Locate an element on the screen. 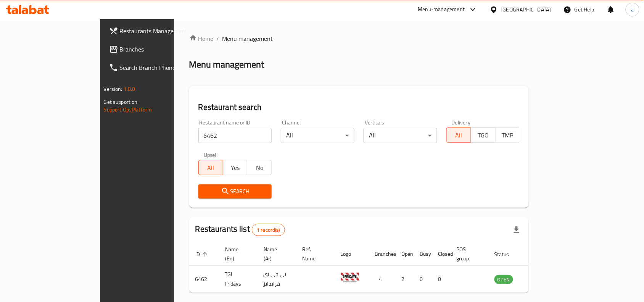 The width and height of the screenshot is (644, 302). td: تي جي آي فرايدايز is located at coordinates (277, 279).